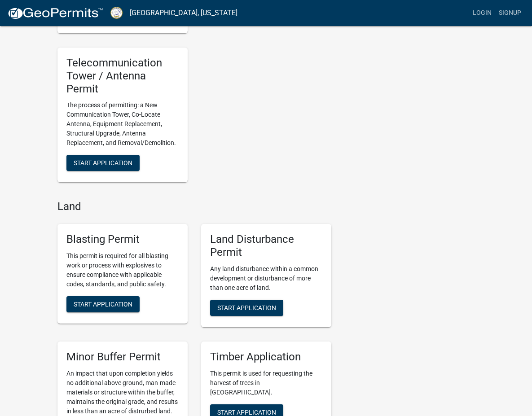 The image size is (532, 416). What do you see at coordinates (266, 246) in the screenshot?
I see `h5: Land Disturbance Permit` at bounding box center [266, 246].